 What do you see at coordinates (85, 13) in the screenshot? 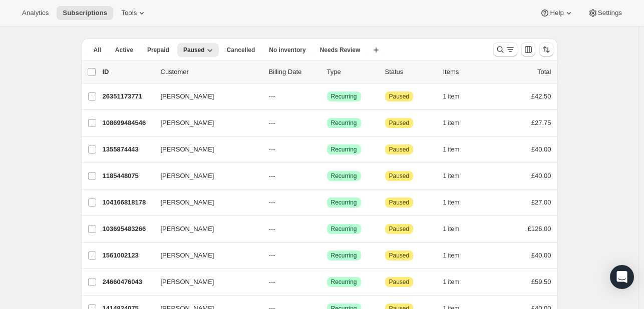
I see `span: Subscriptions` at bounding box center [85, 13].